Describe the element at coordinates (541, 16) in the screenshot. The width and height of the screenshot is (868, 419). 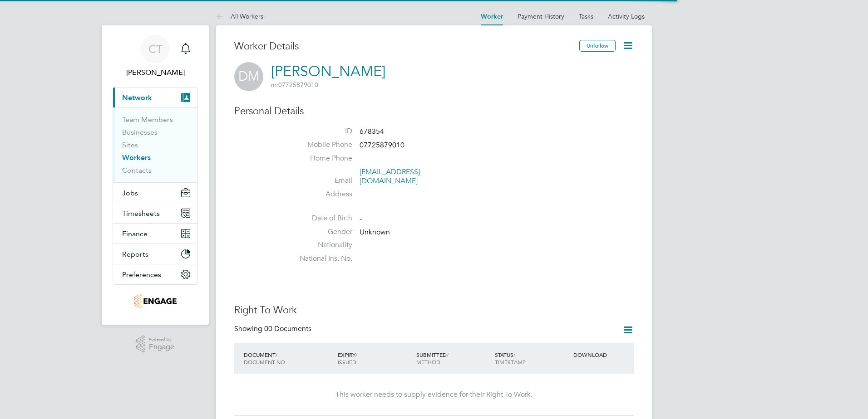
I see `a: Payment History` at that location.